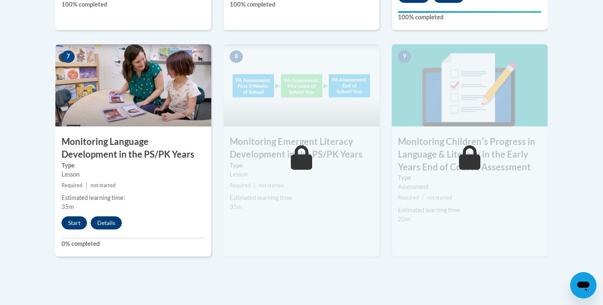  What do you see at coordinates (404, 219) in the screenshot?
I see `span: 20m` at bounding box center [404, 219].